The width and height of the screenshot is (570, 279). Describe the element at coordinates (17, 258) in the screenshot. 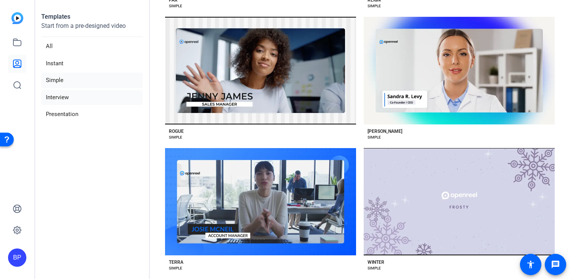

I see `div: BP` at that location.